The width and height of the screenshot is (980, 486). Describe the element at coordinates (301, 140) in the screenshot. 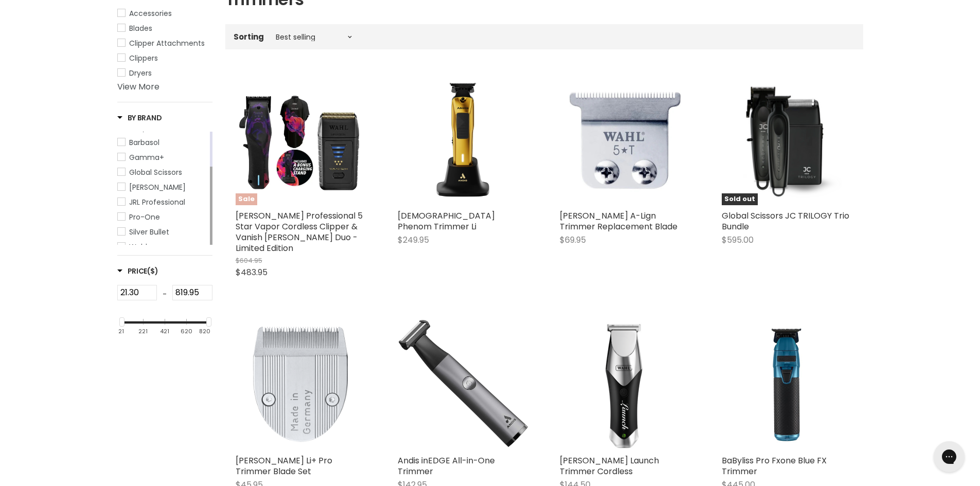

I see `img: Wahl Professional 5 Star Vapor Cordless Clipper & Vanish Shaver Duo - Limited Edition` at that location.